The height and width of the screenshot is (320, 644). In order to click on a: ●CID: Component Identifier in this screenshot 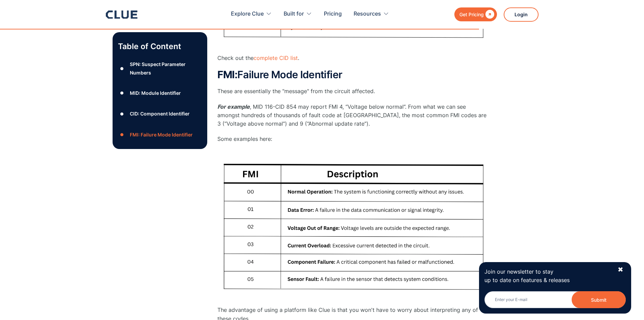, I will do `click(160, 114)`.